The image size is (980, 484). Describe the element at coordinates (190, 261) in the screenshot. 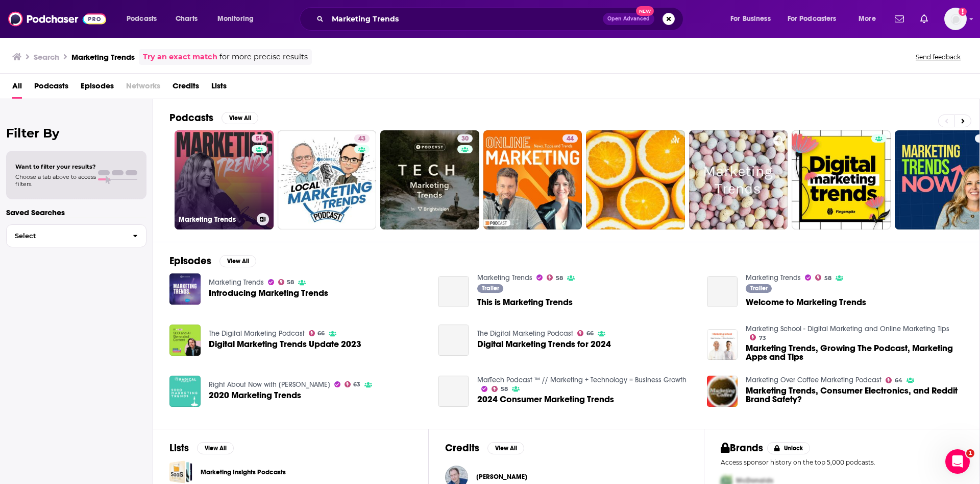

I see `h2: Episodes` at that location.